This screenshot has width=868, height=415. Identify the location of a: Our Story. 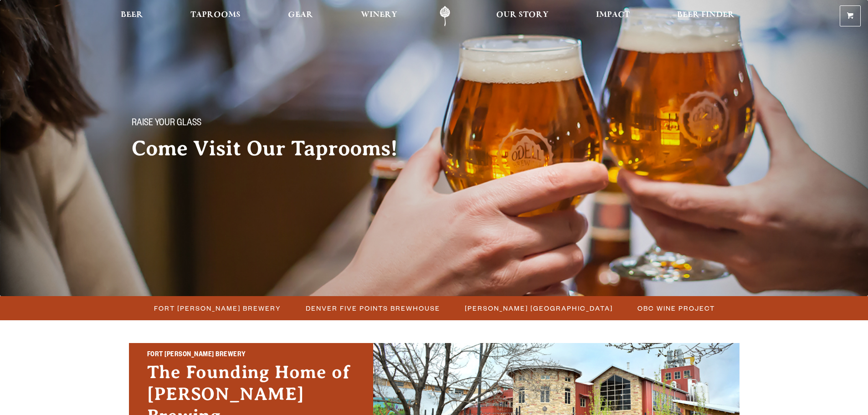
(522, 16).